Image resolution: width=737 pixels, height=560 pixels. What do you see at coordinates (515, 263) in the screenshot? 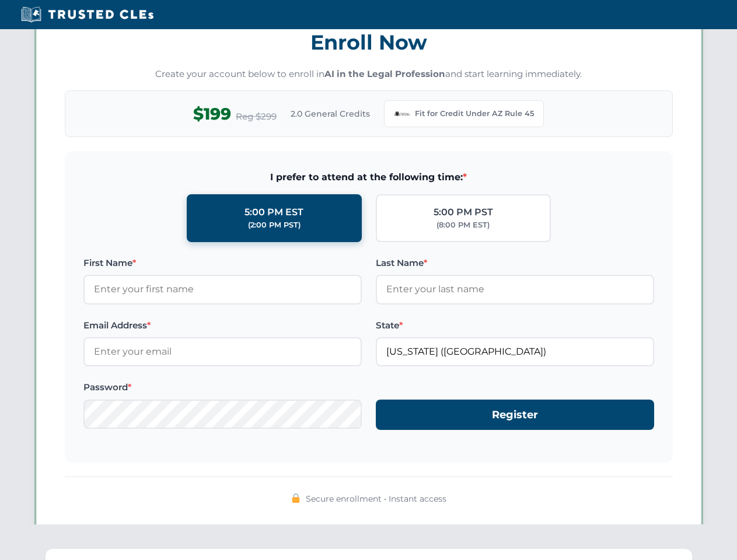
I see `label: Last Name` at bounding box center [515, 263].